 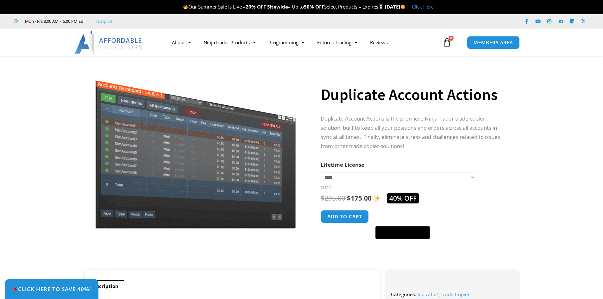 What do you see at coordinates (337, 42) in the screenshot?
I see `a: Futures Trading` at bounding box center [337, 42].